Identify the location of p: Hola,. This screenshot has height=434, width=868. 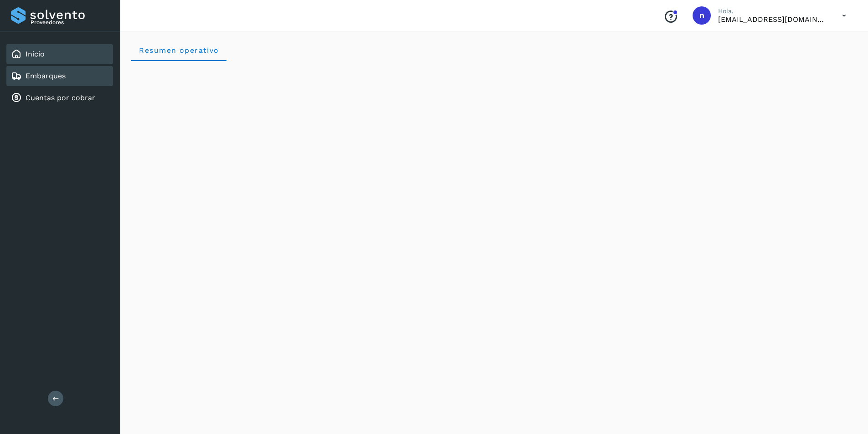
(773, 11).